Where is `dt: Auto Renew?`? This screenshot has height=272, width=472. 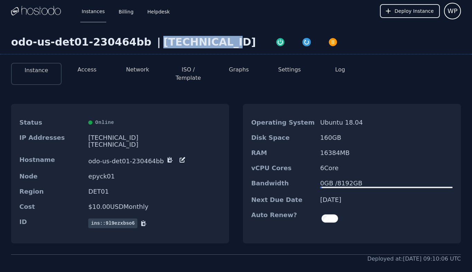 dt: Auto Renew? is located at coordinates (283, 219).